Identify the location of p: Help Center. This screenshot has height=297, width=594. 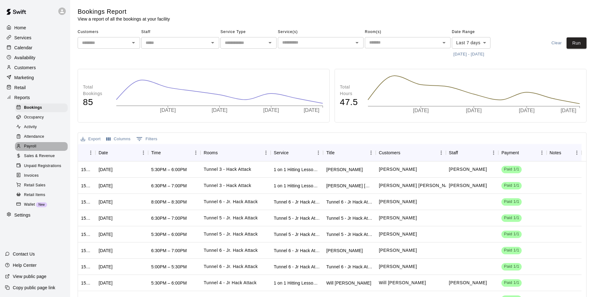
(25, 265).